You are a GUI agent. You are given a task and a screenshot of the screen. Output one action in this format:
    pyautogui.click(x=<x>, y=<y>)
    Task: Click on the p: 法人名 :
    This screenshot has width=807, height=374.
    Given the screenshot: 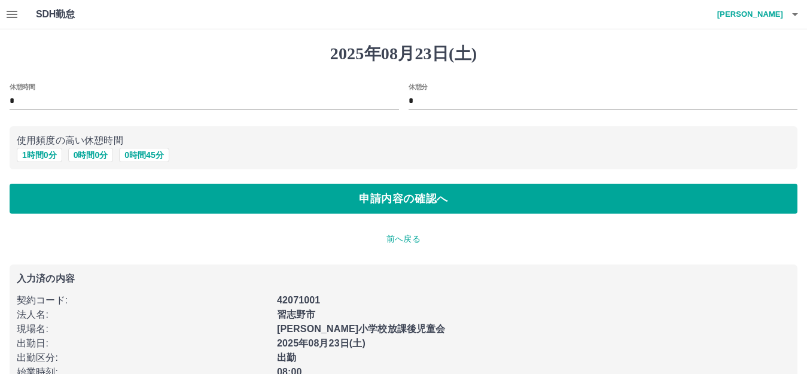 What is the action you would take?
    pyautogui.click(x=143, y=315)
    